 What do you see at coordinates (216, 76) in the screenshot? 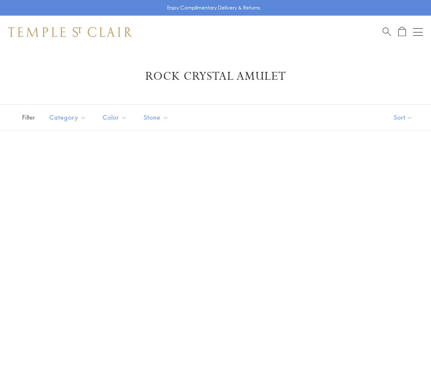
I see `h1: Rock Crystal Amulet` at bounding box center [216, 76].